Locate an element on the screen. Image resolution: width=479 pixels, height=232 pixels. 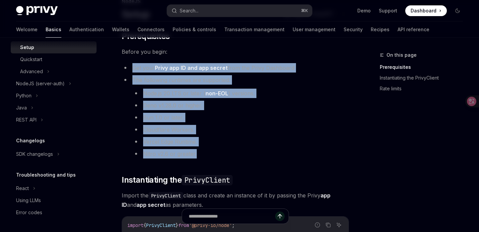
div: Using LLMs is located at coordinates (29, 200).